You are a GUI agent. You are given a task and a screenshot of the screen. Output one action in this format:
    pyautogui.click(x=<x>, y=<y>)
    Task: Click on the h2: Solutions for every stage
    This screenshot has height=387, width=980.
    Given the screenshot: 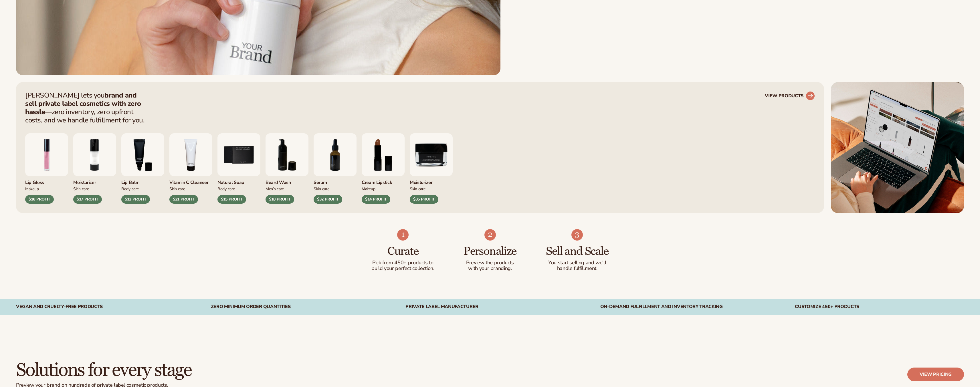 What is the action you would take?
    pyautogui.click(x=104, y=370)
    